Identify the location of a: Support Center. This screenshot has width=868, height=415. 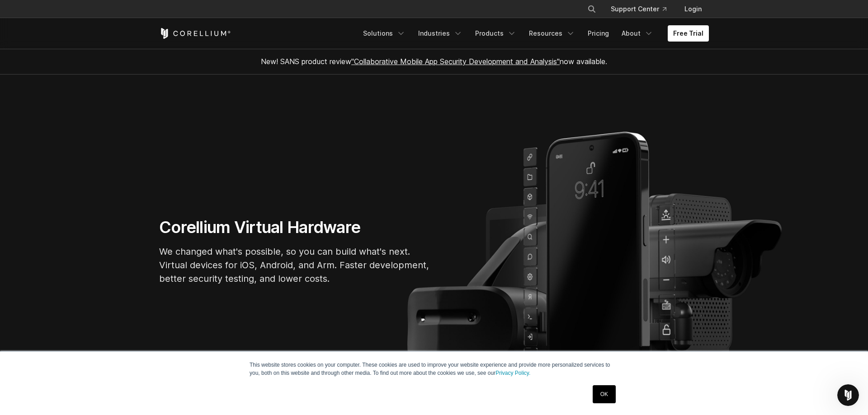
(638, 9).